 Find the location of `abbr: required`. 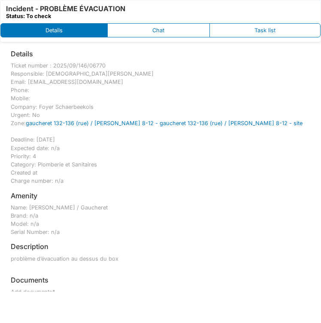

abbr: required is located at coordinates (54, 291).